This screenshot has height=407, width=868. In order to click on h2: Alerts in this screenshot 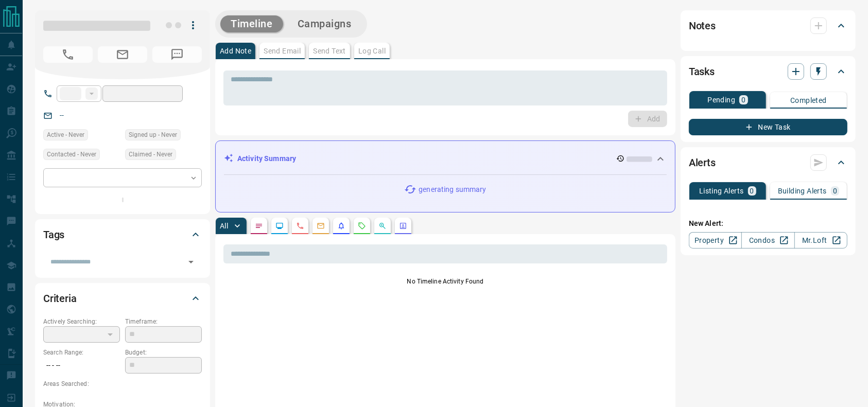, I will do `click(703, 163)`.